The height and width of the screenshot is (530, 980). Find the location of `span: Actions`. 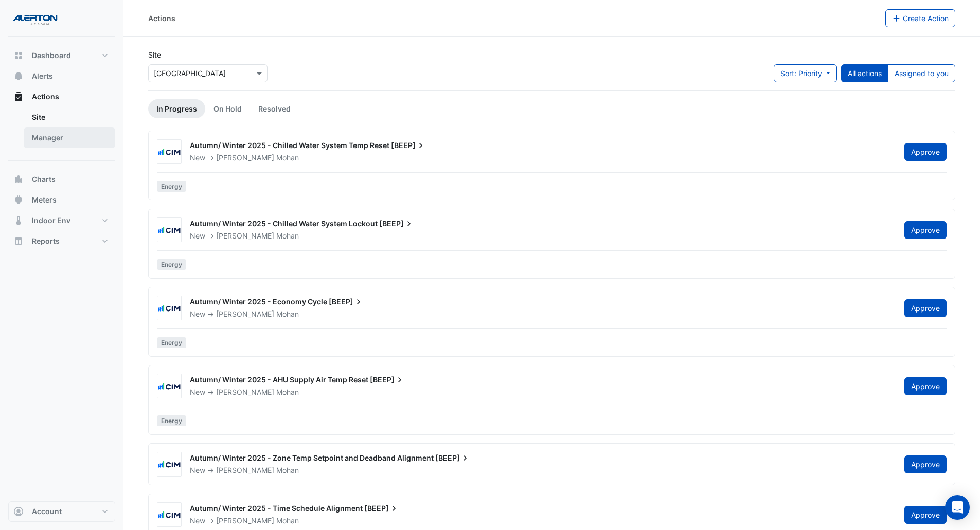

span: Actions is located at coordinates (46, 97).